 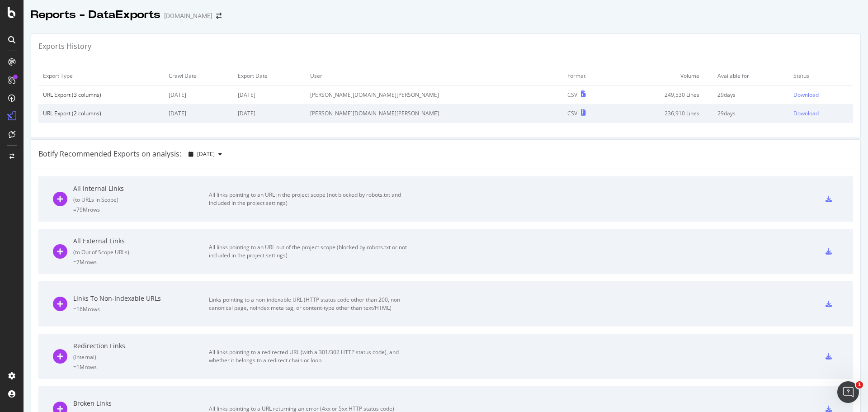 I want to click on div: Redirection Links, so click(x=141, y=346).